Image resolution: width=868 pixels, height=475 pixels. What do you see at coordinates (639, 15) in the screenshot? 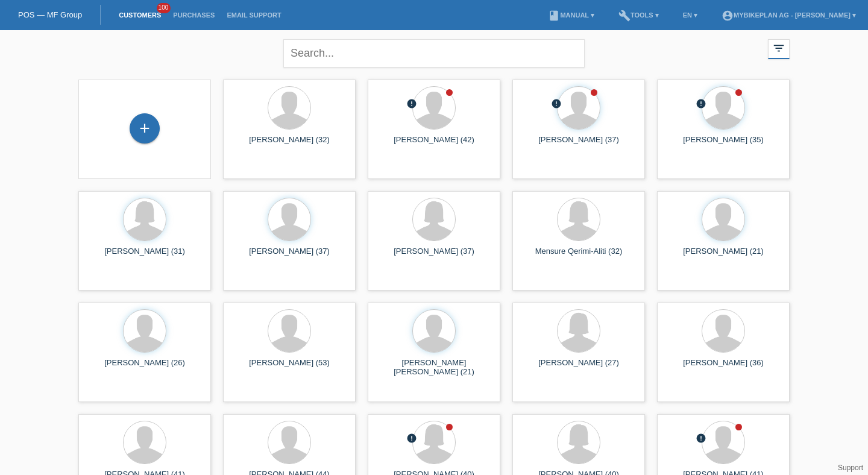
I see `a: buildTools ▾` at bounding box center [639, 15].